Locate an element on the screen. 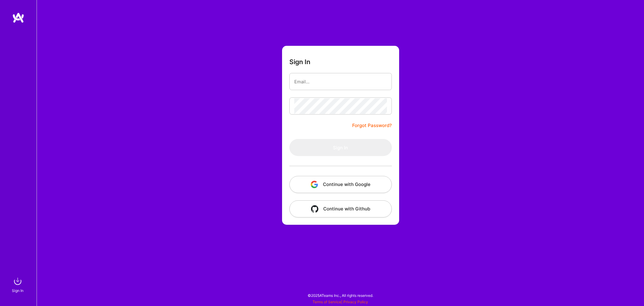 The width and height of the screenshot is (644, 306). a: sign inSign In is located at coordinates (18, 284).